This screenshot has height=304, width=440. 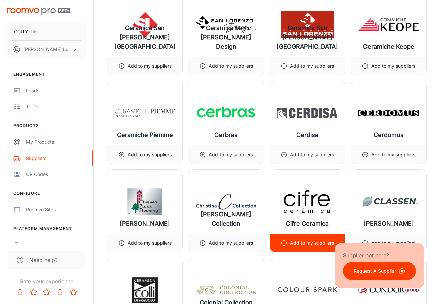 What do you see at coordinates (145, 113) in the screenshot?
I see `img: Ceramiche Piemme` at bounding box center [145, 113].